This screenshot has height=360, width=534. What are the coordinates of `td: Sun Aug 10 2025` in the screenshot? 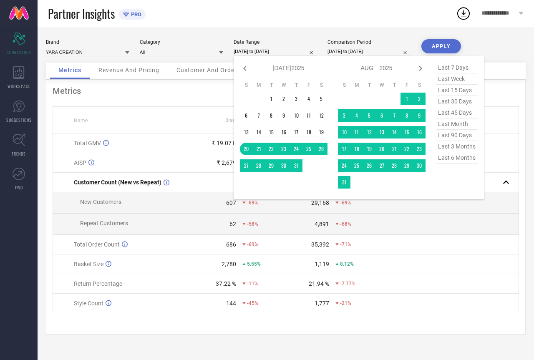 It's located at (344, 132).